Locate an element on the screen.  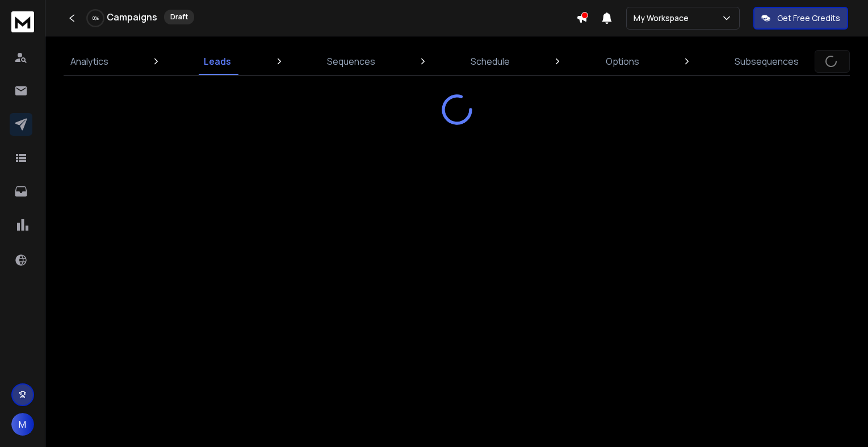
p: Subsequences is located at coordinates (767, 61).